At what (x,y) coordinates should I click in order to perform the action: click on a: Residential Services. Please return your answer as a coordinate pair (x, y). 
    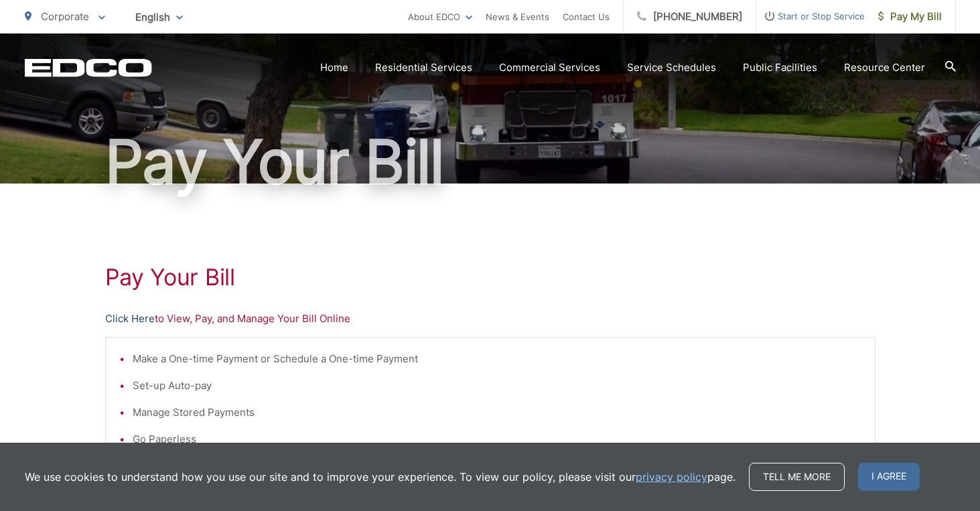
    Looking at the image, I should click on (423, 68).